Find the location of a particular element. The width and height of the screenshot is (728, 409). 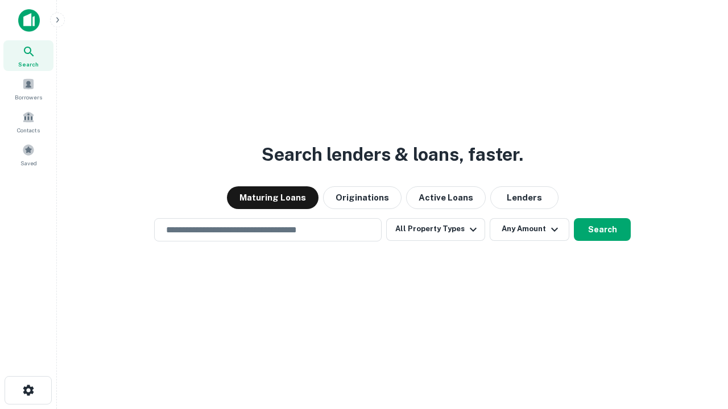

button: All Property Types is located at coordinates (436, 230).